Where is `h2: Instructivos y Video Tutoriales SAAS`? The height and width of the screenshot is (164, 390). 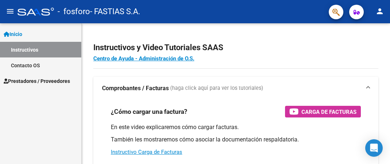 h2: Instructivos y Video Tutoriales SAAS is located at coordinates (236, 48).